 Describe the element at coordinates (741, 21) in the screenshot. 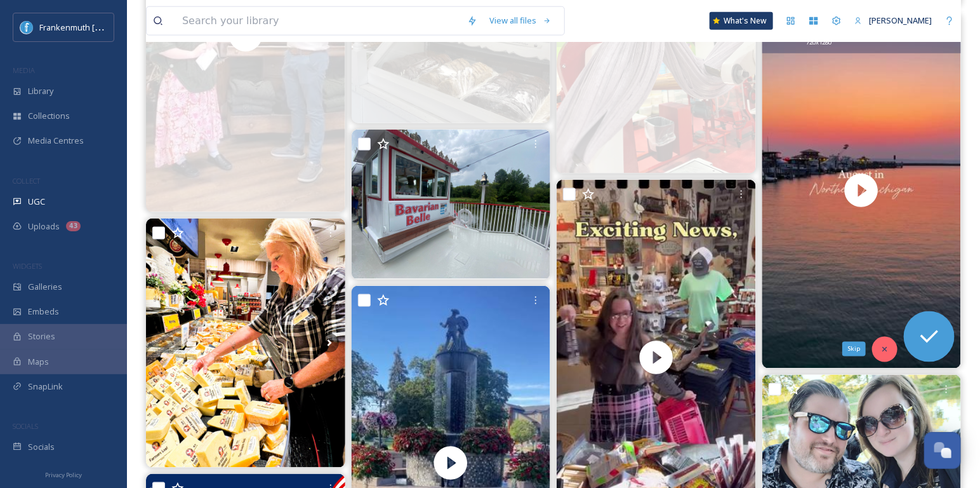

I see `div: What's New` at that location.